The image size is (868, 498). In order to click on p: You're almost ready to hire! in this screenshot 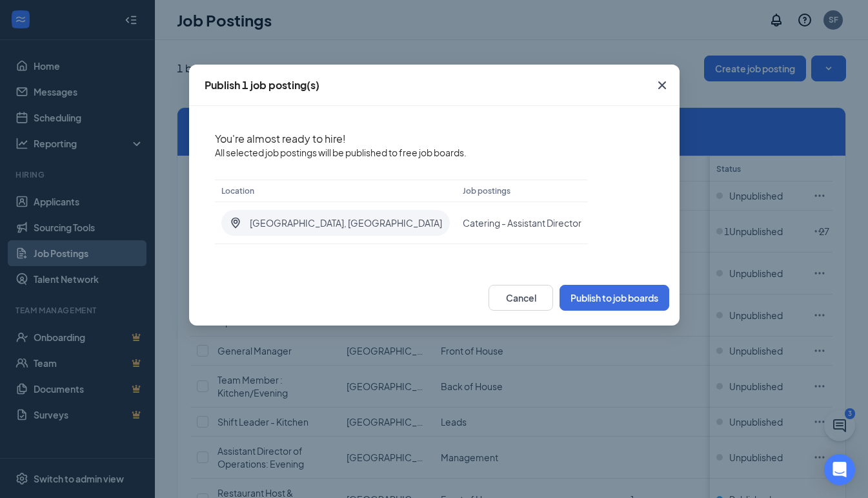, I will do `click(401, 139)`.